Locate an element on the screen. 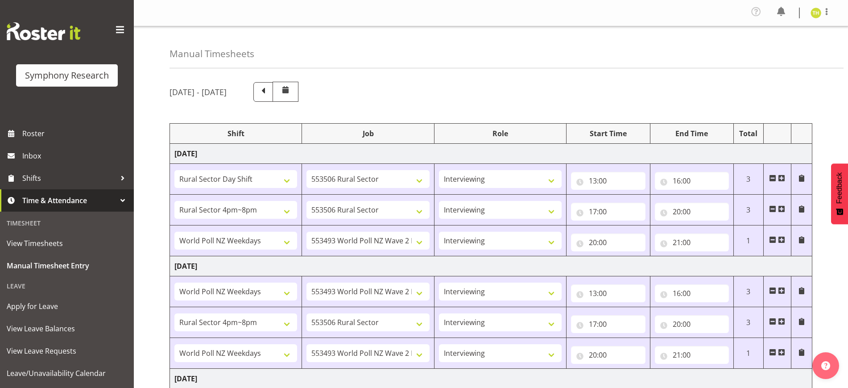 The width and height of the screenshot is (848, 388). span: Manual Timesheet Entry is located at coordinates (67, 266).